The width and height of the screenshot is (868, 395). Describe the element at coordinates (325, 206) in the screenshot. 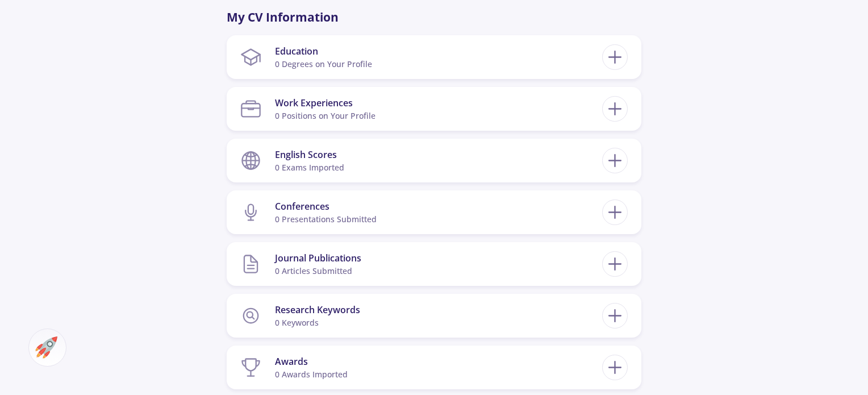

I see `div: Conferences` at that location.